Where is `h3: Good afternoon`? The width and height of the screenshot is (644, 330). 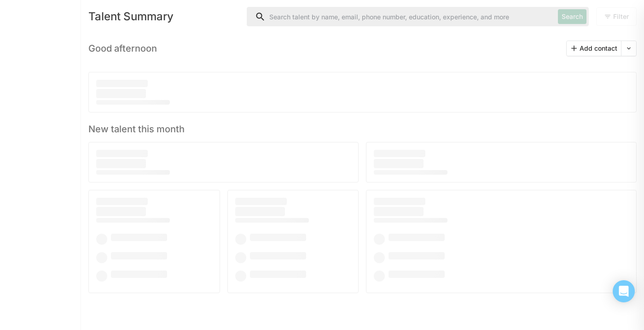
h3: Good afternoon is located at coordinates (122, 48).